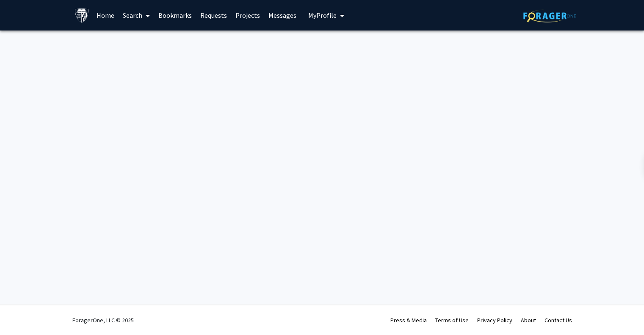  Describe the element at coordinates (322, 15) in the screenshot. I see `span: My Profile` at that location.